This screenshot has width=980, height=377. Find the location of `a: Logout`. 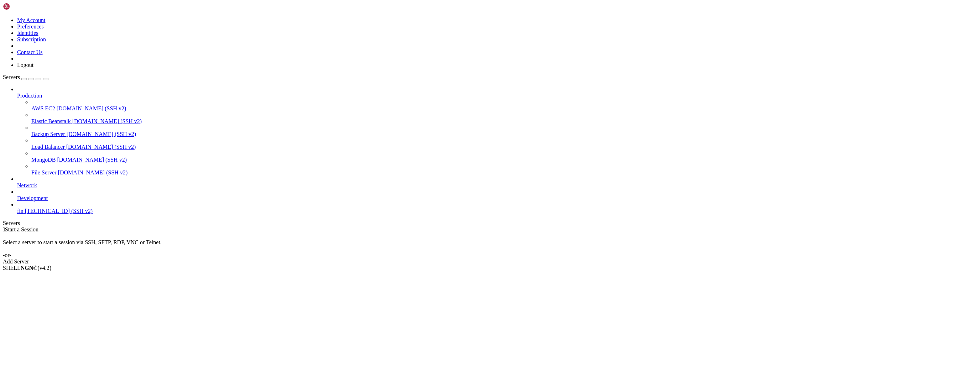

a: Logout is located at coordinates (25, 65).